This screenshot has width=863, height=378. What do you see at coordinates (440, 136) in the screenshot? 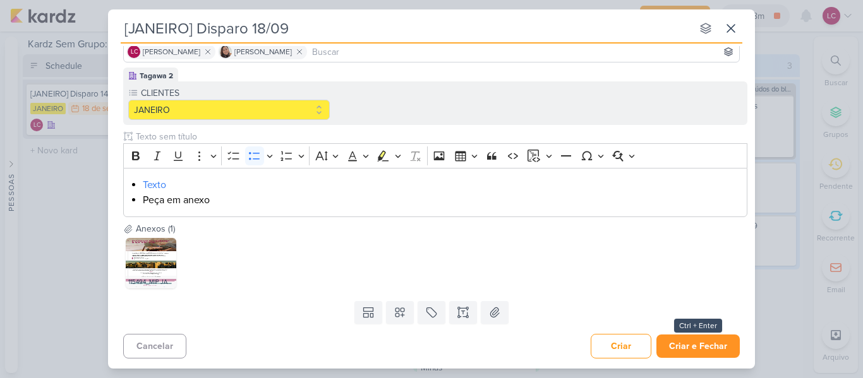
I see `input: Texto sem título` at bounding box center [440, 136].